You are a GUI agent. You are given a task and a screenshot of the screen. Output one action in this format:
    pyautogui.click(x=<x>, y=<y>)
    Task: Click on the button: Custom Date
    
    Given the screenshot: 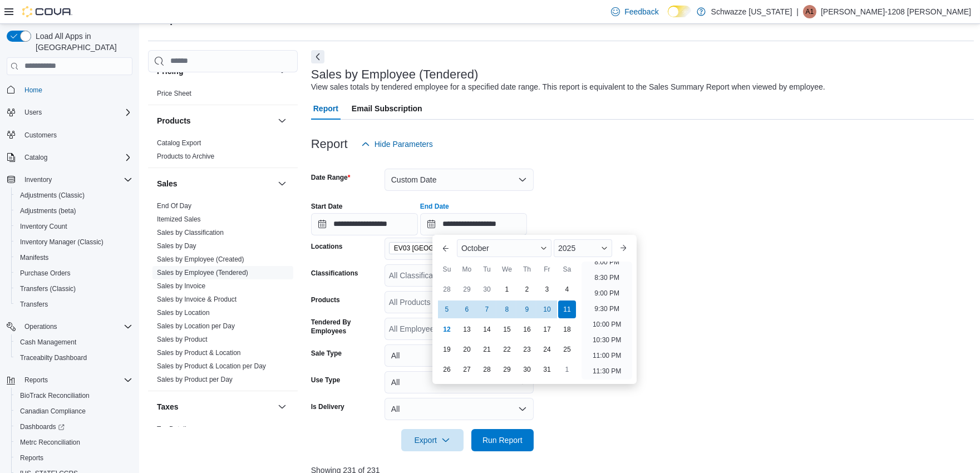 What is the action you would take?
    pyautogui.click(x=459, y=179)
    